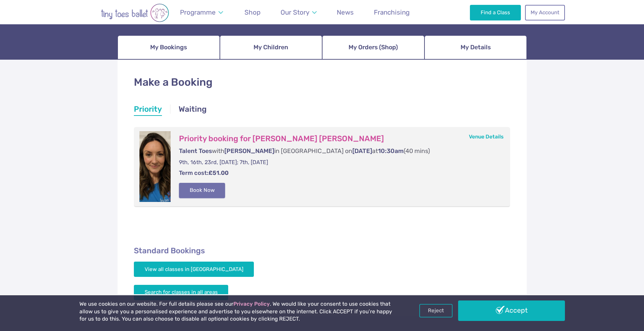 The width and height of the screenshot is (644, 331). I want to click on h2: Standard Bookings, so click(322, 251).